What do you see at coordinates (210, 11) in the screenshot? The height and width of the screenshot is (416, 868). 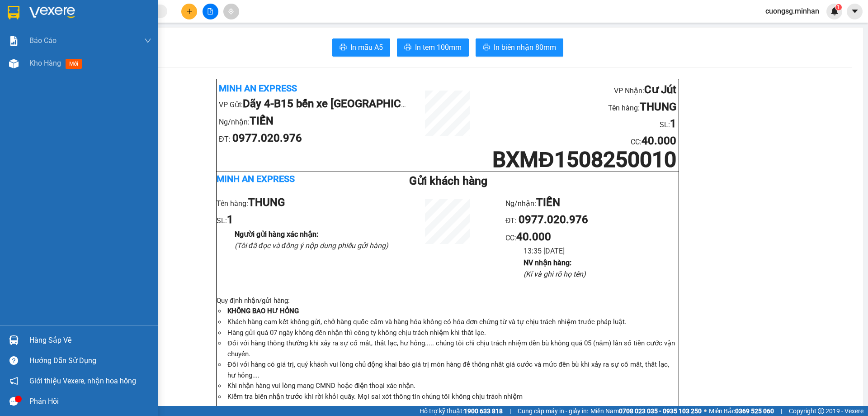 I see `button: file-add` at bounding box center [210, 11].